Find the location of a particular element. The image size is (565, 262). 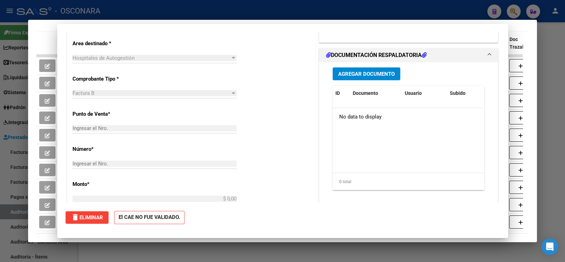

p: Monto is located at coordinates (108, 184).